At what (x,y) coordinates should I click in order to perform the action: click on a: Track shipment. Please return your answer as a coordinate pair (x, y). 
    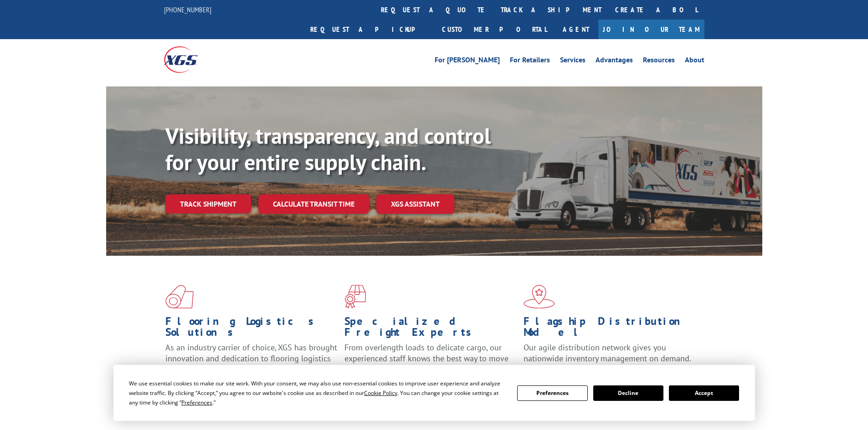
    Looking at the image, I should click on (208, 204).